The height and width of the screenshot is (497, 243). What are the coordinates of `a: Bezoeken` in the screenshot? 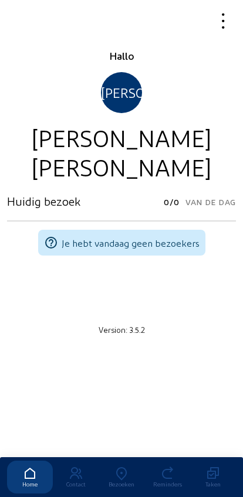 It's located at (121, 477).